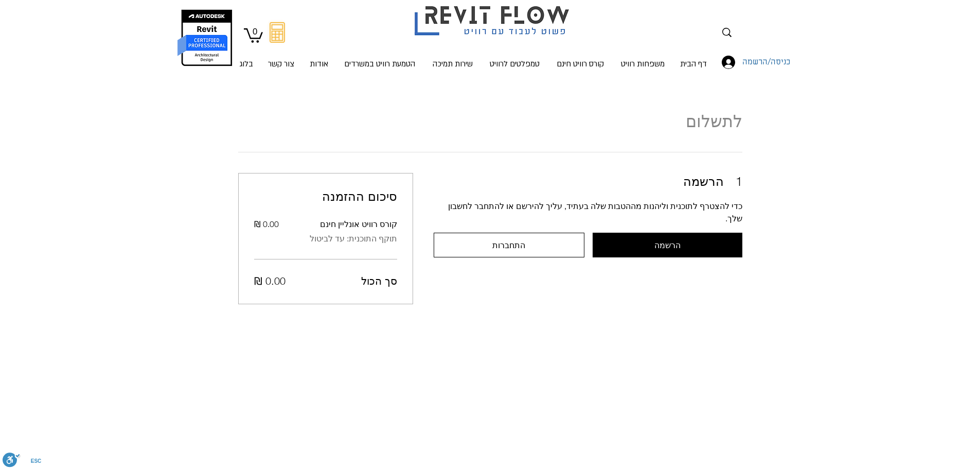 Image resolution: width=980 pixels, height=469 pixels. I want to click on span: 1, so click(733, 181).